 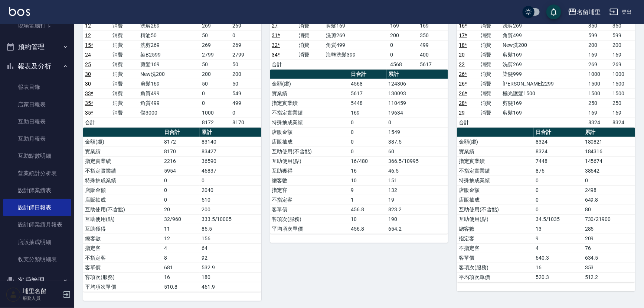 I want to click on td: 456.8, so click(x=368, y=209).